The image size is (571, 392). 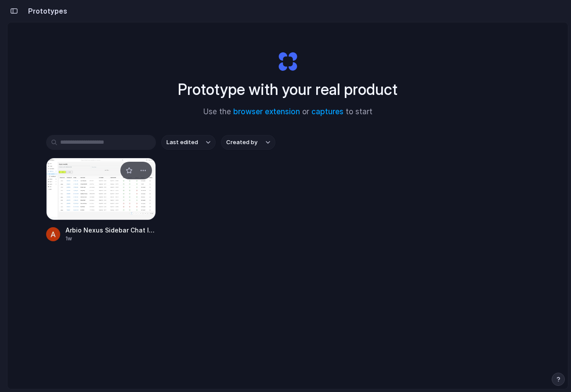 I want to click on a: browser extension, so click(x=267, y=111).